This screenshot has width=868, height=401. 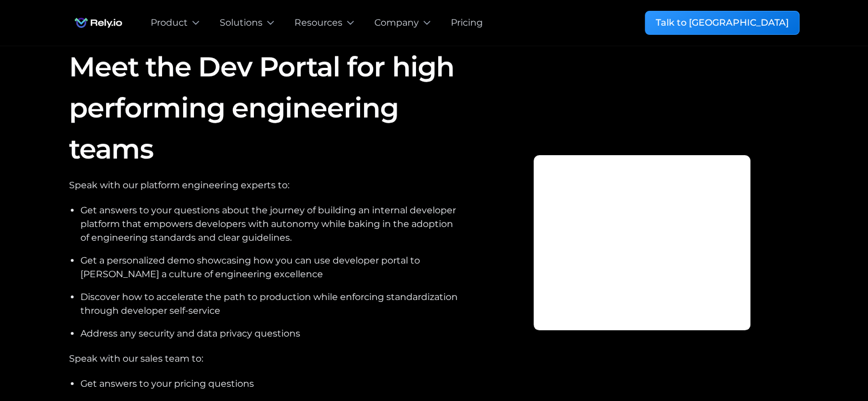 I want to click on li: Address any security and data privacy questions, so click(x=271, y=334).